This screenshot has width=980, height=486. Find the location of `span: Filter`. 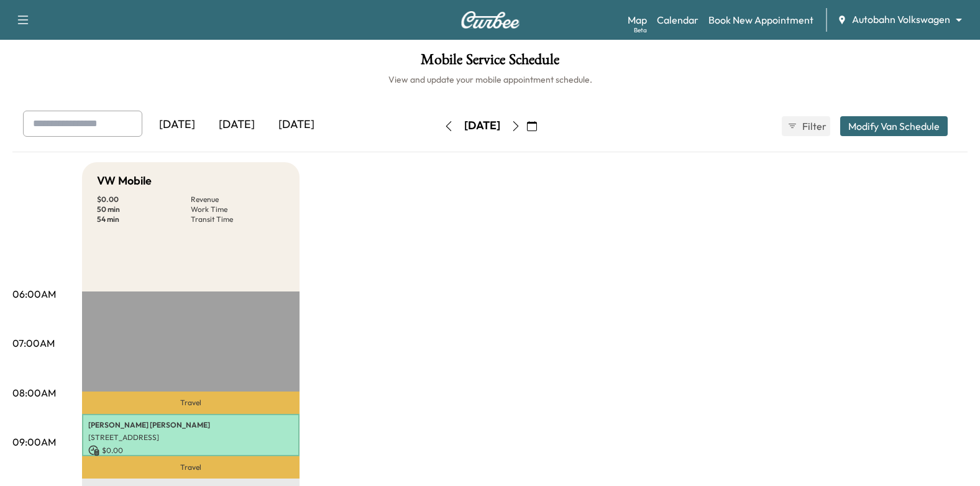

span: Filter is located at coordinates (813, 126).